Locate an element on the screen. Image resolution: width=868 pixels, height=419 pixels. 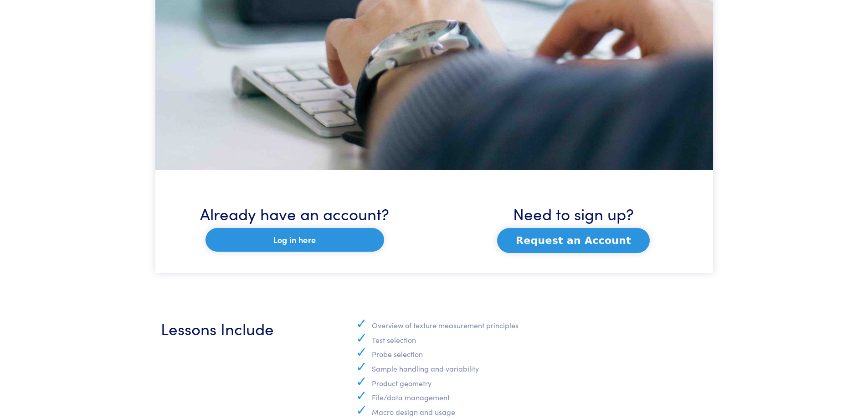
li: Probe selection is located at coordinates (539, 353).